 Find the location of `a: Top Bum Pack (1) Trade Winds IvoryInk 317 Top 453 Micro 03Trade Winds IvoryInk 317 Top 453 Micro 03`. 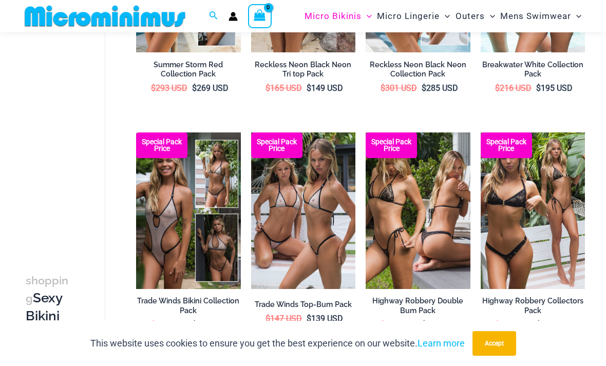

a: Top Bum Pack (1) Trade Winds IvoryInk 317 Top 453 Micro 03Trade Winds IvoryInk 317 Top 453 Micro 03 is located at coordinates (304, 211).